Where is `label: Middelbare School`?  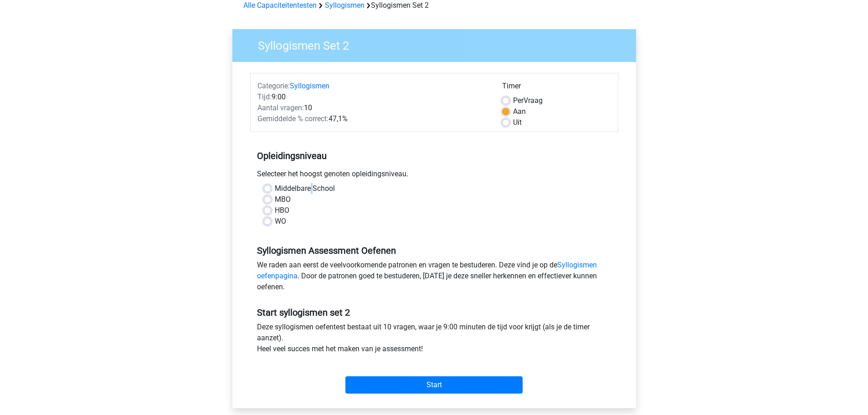 label: Middelbare School is located at coordinates (305, 188).